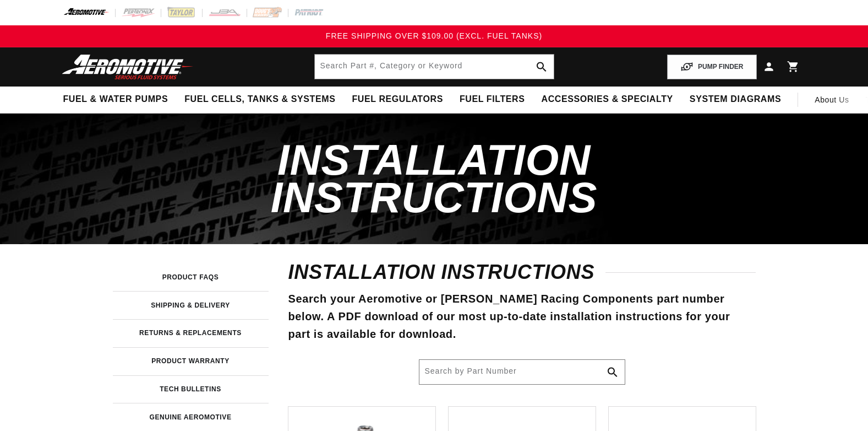 This screenshot has width=868, height=431. Describe the element at coordinates (607, 99) in the screenshot. I see `span: Accessories & Specialty` at that location.